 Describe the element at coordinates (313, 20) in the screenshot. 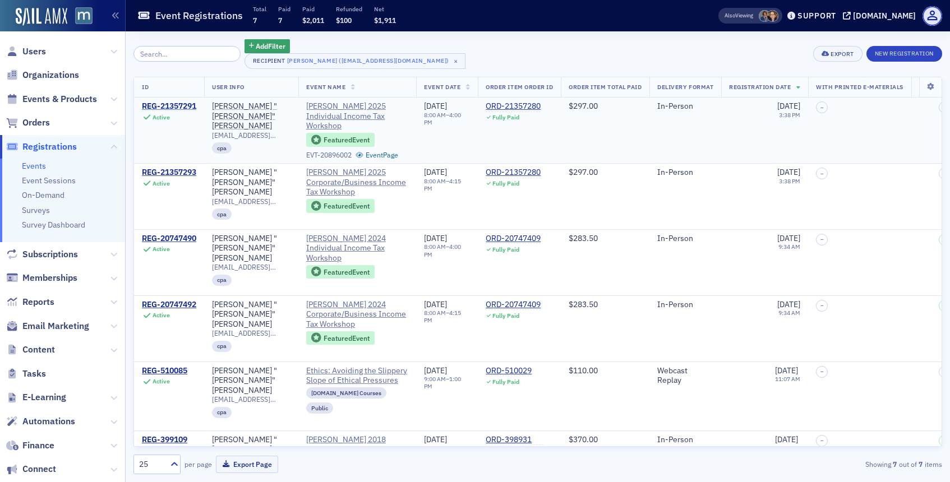

I see `span: $2,011` at that location.